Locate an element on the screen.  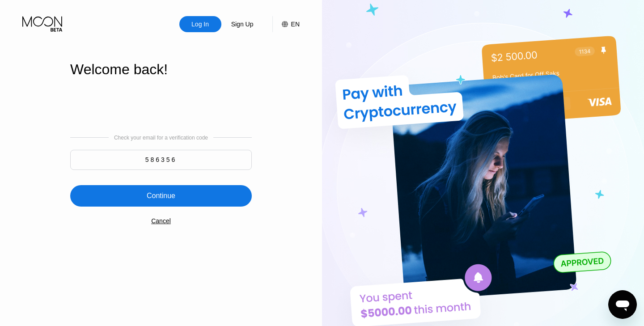
div: Sign Up is located at coordinates (242, 24).